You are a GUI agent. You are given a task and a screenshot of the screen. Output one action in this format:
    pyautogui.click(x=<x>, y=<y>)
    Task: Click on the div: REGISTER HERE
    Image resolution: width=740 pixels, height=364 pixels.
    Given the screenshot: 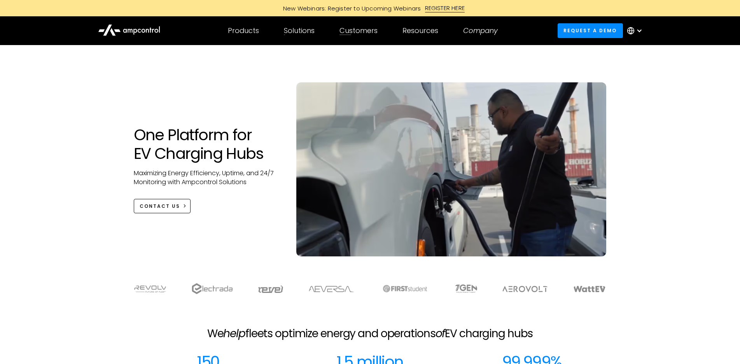 What is the action you would take?
    pyautogui.click(x=445, y=8)
    